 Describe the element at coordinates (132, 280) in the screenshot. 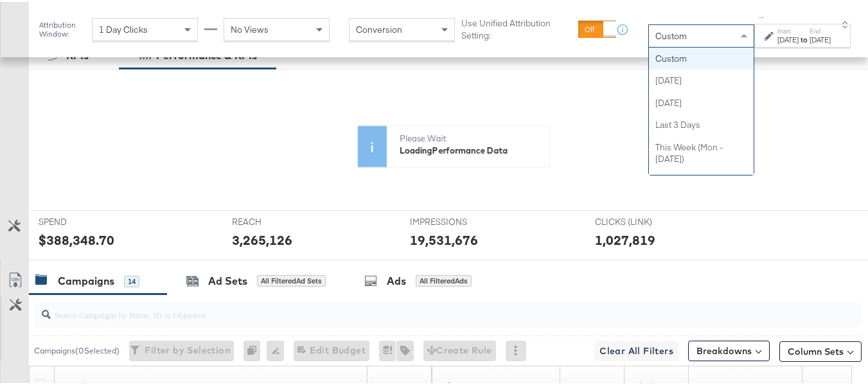

I see `div: 14` at that location.